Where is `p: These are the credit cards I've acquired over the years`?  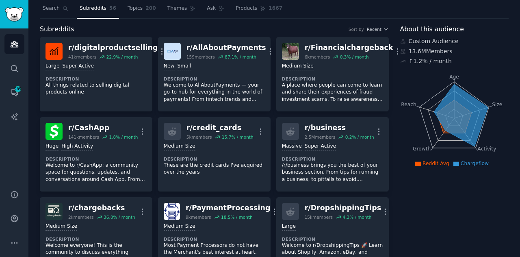
p: These are the credit cards I've acquired over the years is located at coordinates (214, 169).